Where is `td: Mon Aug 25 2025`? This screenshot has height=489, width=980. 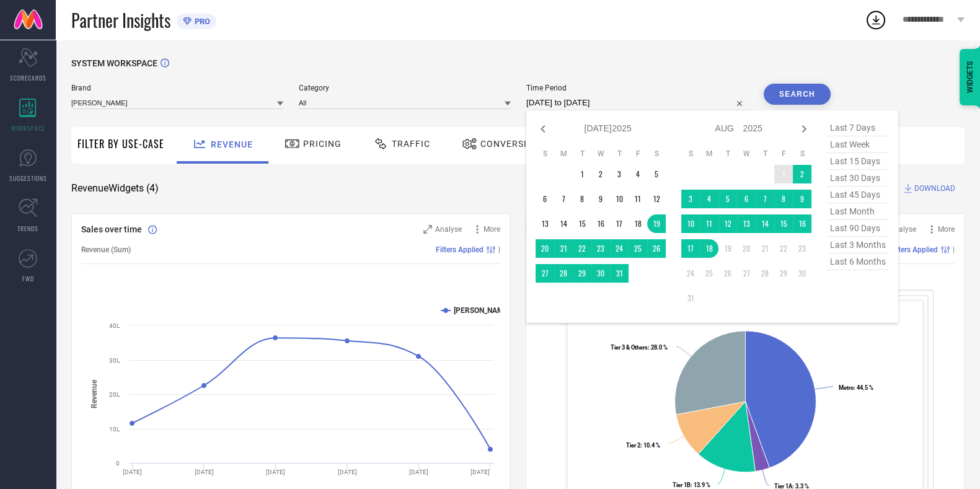 td: Mon Aug 25 2025 is located at coordinates (709, 273).